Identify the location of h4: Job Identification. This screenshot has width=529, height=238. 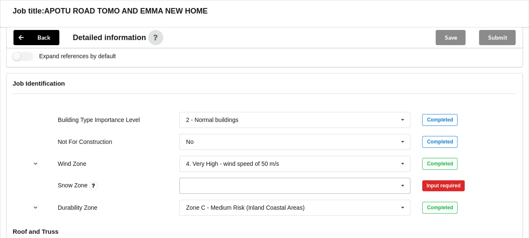
(265, 83).